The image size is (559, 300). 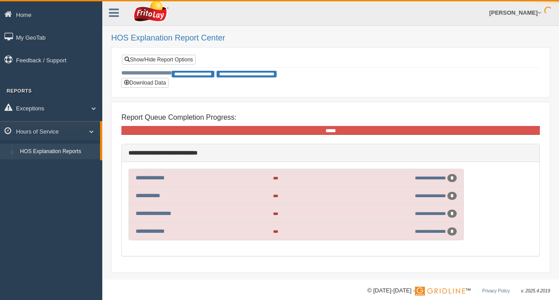 What do you see at coordinates (330, 38) in the screenshot?
I see `h2: HOS Explanation Report Center` at bounding box center [330, 38].